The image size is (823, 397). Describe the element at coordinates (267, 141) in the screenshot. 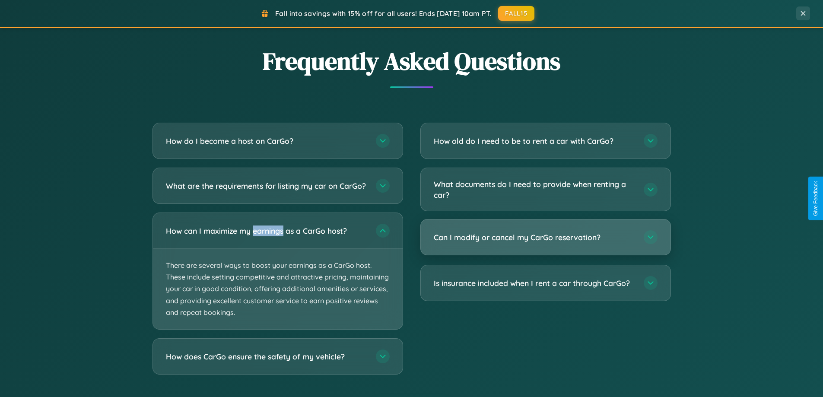

I see `h3: How do I become a host on CarGo?` at that location.